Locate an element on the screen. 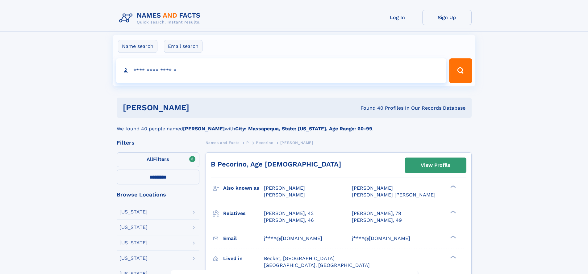 The height and width of the screenshot is (274, 588). label: Filters is located at coordinates (158, 160).